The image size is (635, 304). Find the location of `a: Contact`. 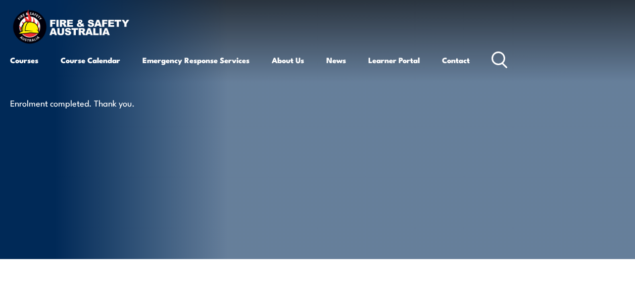

a: Contact is located at coordinates (455, 60).